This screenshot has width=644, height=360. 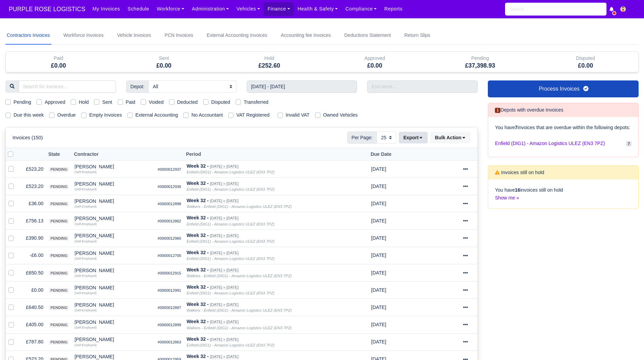 What do you see at coordinates (414, 138) in the screenshot?
I see `div: Export` at bounding box center [414, 138].